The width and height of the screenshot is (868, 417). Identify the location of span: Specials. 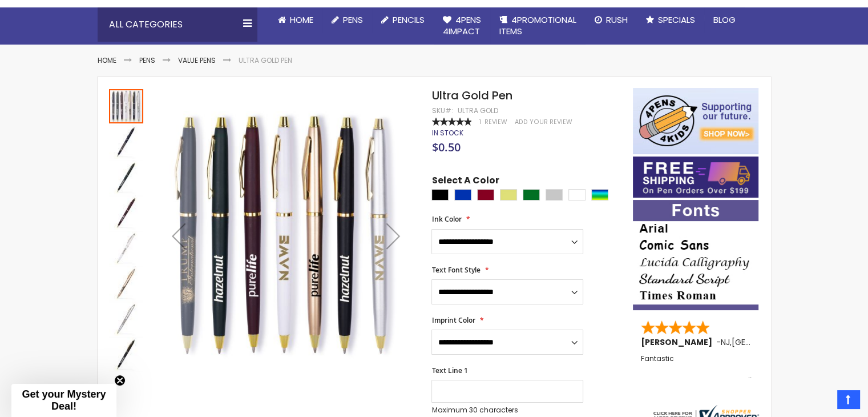
(677, 19).